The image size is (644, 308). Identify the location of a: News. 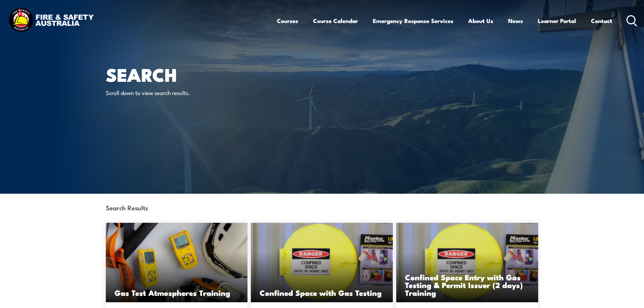
(515, 21).